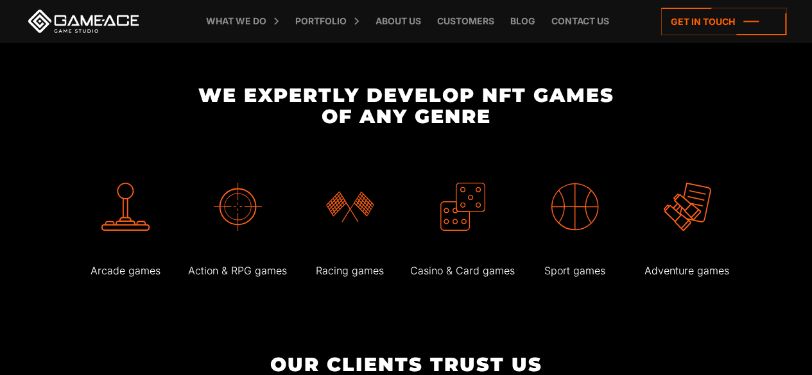 The height and width of the screenshot is (375, 812). What do you see at coordinates (125, 271) in the screenshot?
I see `p: Arcade games` at bounding box center [125, 271].